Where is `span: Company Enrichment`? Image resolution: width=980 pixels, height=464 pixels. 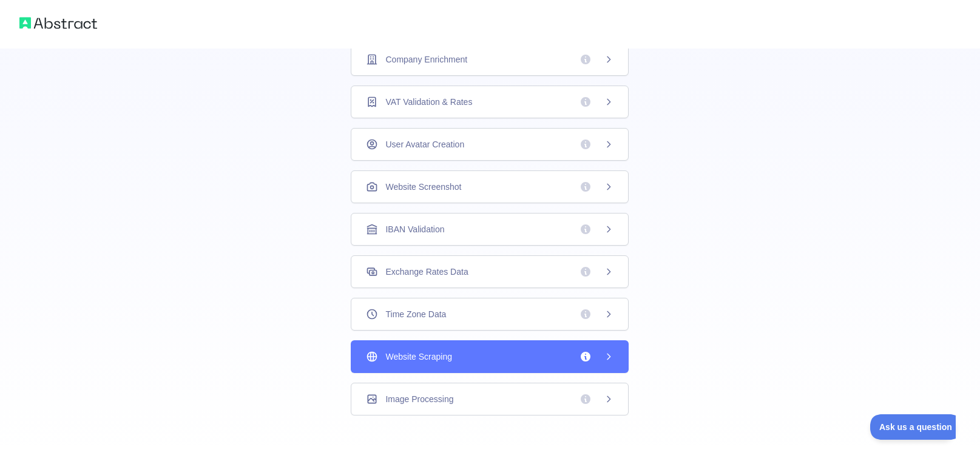 span: Company Enrichment is located at coordinates (426, 60).